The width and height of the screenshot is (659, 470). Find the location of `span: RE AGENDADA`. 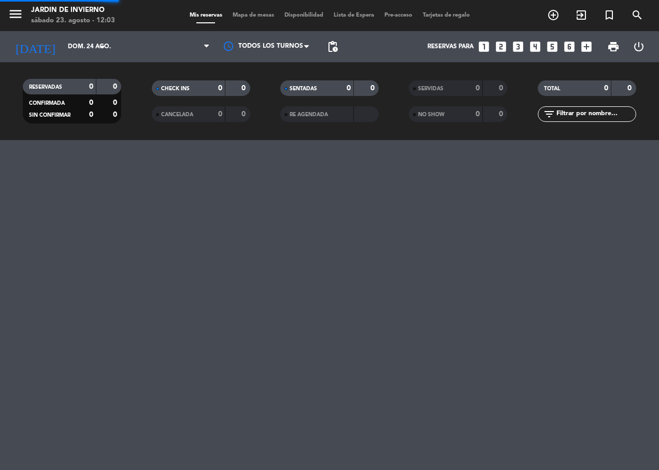

span: RE AGENDADA is located at coordinates (309, 115).